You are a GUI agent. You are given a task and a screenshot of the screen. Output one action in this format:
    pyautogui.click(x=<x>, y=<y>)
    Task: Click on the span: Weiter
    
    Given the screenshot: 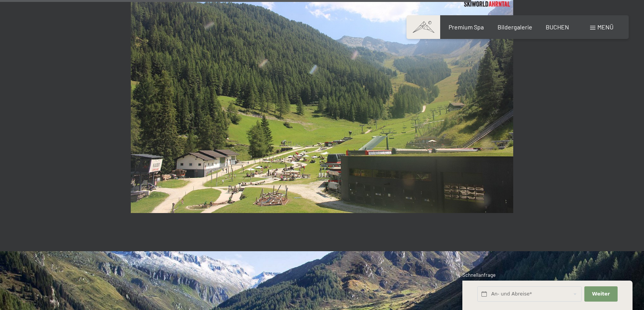 What is the action you would take?
    pyautogui.click(x=601, y=294)
    